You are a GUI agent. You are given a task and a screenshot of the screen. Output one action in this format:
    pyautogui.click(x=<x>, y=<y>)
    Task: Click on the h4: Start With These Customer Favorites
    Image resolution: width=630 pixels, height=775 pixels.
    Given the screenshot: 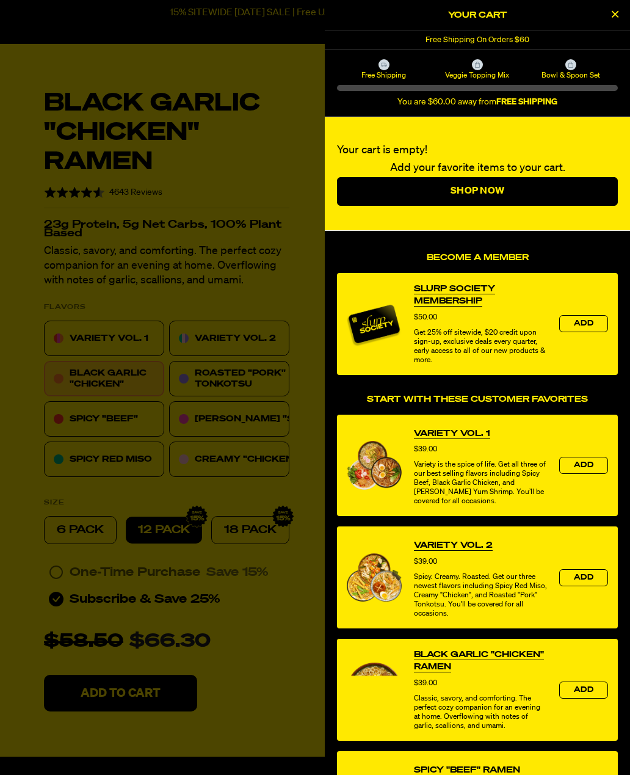 What is the action you would take?
    pyautogui.click(x=477, y=399)
    